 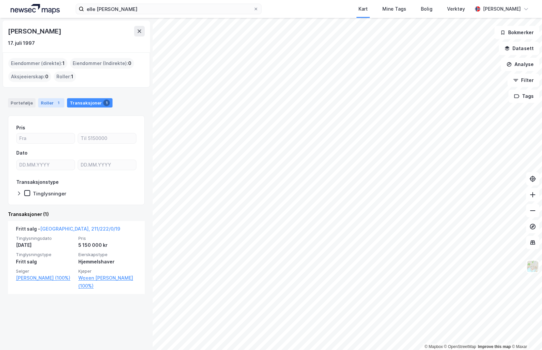 I want to click on div: Bolig, so click(x=426, y=9).